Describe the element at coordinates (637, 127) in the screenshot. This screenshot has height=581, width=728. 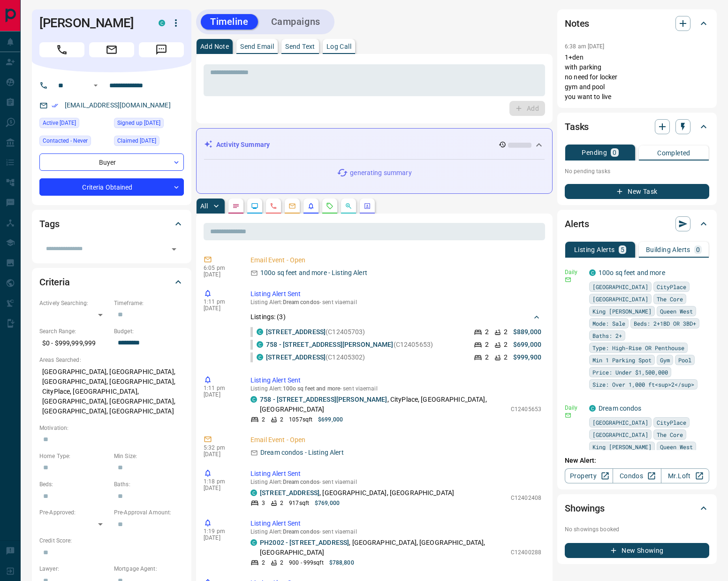
I see `div: Tasks` at that location.